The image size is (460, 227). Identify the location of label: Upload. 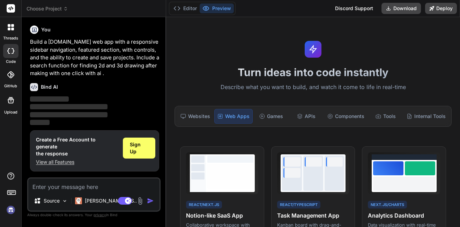
(11, 112).